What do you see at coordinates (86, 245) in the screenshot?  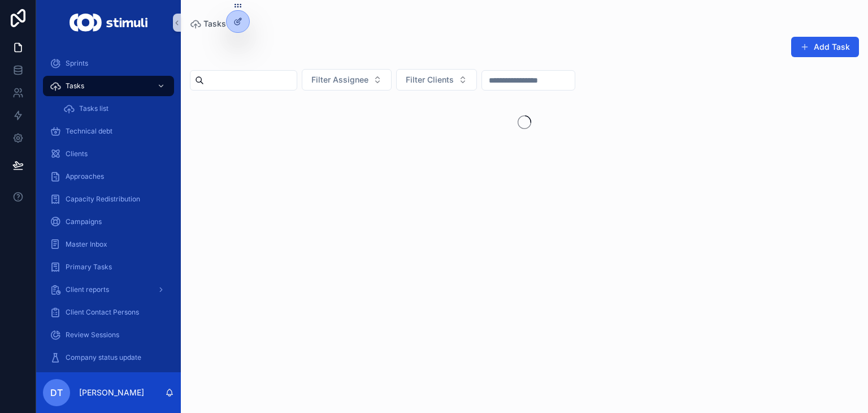 I see `span: Master Inbox` at bounding box center [86, 245].